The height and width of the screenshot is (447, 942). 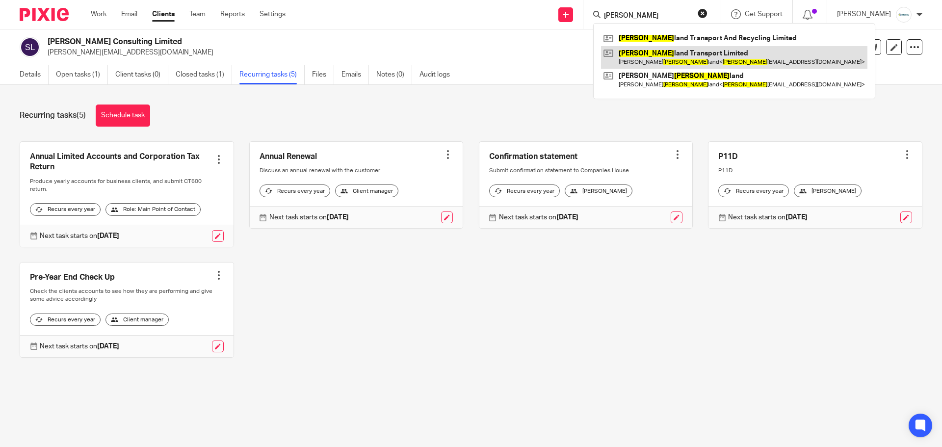 What do you see at coordinates (81, 115) in the screenshot?
I see `span: (5)` at bounding box center [81, 115].